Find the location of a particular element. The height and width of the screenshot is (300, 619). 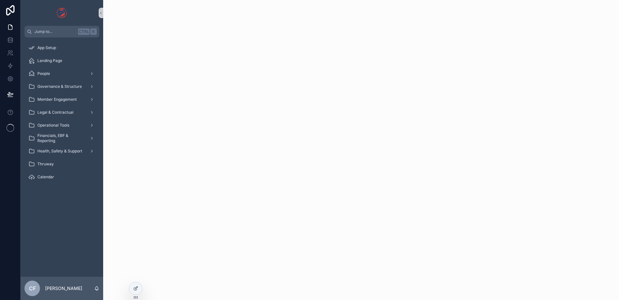

a: Calendar is located at coordinates (62, 177).